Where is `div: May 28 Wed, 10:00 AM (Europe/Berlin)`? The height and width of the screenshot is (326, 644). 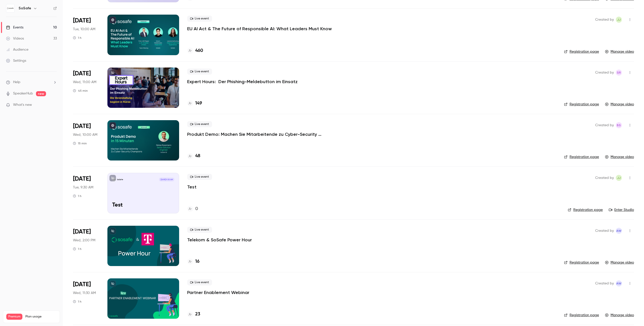 div: May 28 Wed, 10:00 AM (Europe/Berlin) is located at coordinates (86, 140).